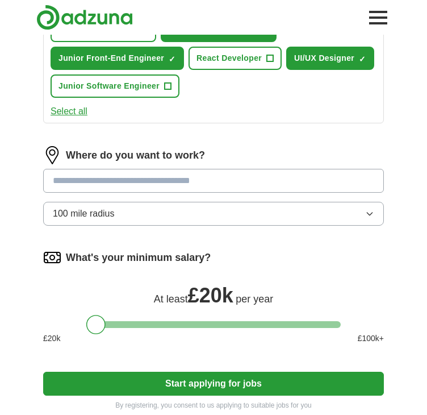 This screenshot has height=415, width=427. What do you see at coordinates (214, 384) in the screenshot?
I see `button: Start applying for jobs` at bounding box center [214, 384].